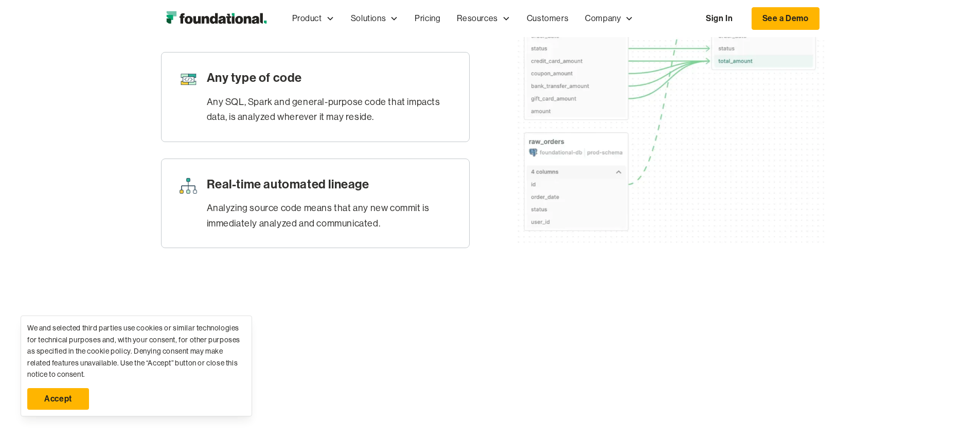 This screenshot has height=437, width=980. What do you see at coordinates (719, 18) in the screenshot?
I see `a: Sign In` at bounding box center [719, 18].